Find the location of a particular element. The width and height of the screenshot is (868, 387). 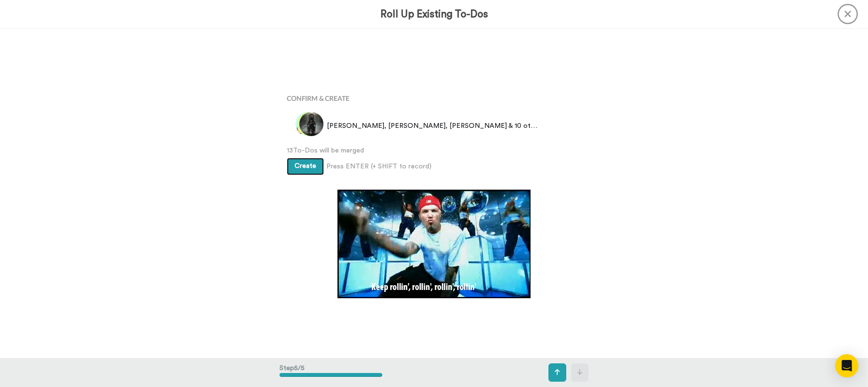

span: 13 To-Dos will be merged is located at coordinates (434, 151).